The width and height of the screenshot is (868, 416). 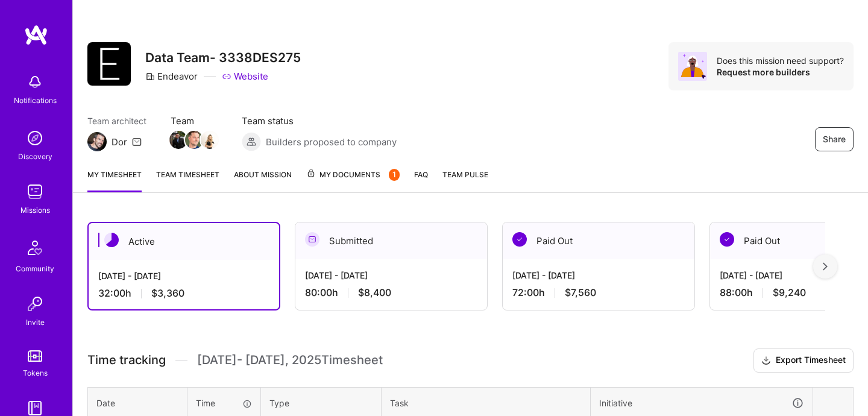 I want to click on span: Share, so click(x=834, y=139).